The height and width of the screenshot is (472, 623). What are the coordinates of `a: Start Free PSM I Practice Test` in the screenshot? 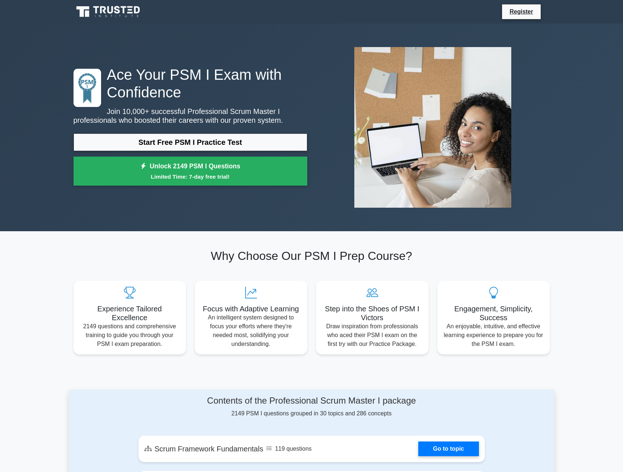 It's located at (190, 142).